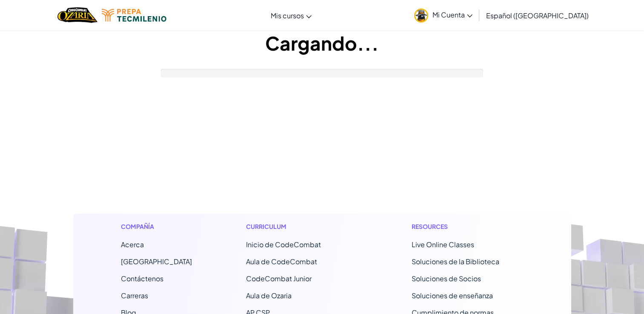  What do you see at coordinates (446, 278) in the screenshot?
I see `a: Soluciones de Socios` at bounding box center [446, 278].